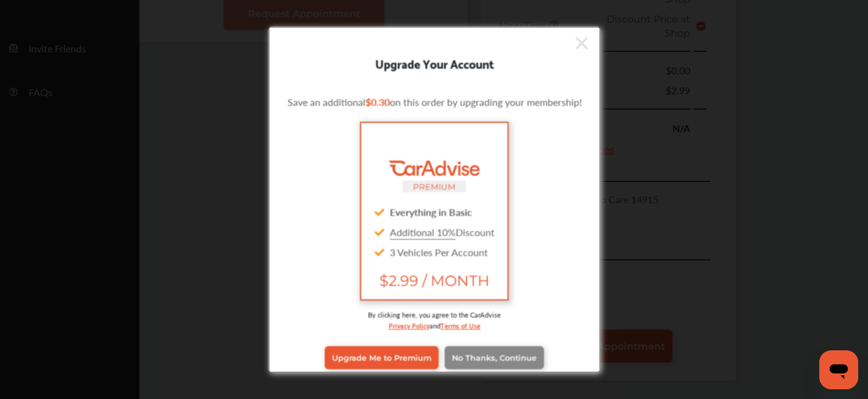 The image size is (868, 399). What do you see at coordinates (460, 325) in the screenshot?
I see `a: Terms of Use` at bounding box center [460, 325].